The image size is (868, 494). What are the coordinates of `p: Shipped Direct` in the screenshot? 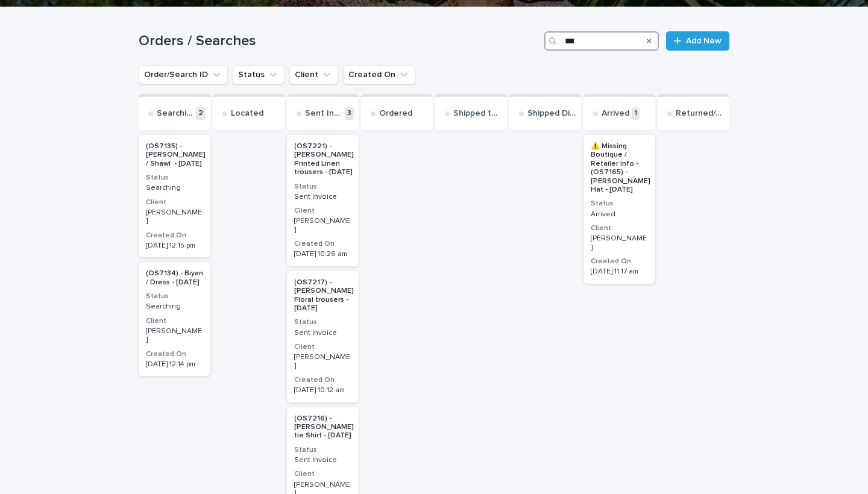 It's located at (551, 113).